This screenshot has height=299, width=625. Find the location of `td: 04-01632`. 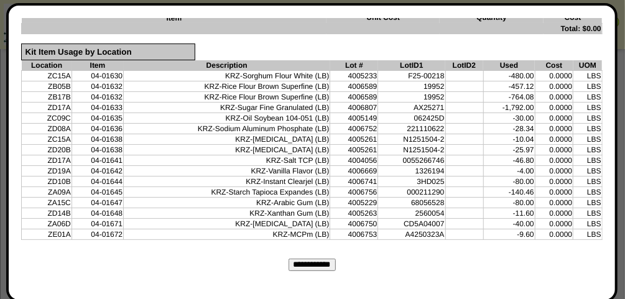

td: 04-01632 is located at coordinates (97, 86).